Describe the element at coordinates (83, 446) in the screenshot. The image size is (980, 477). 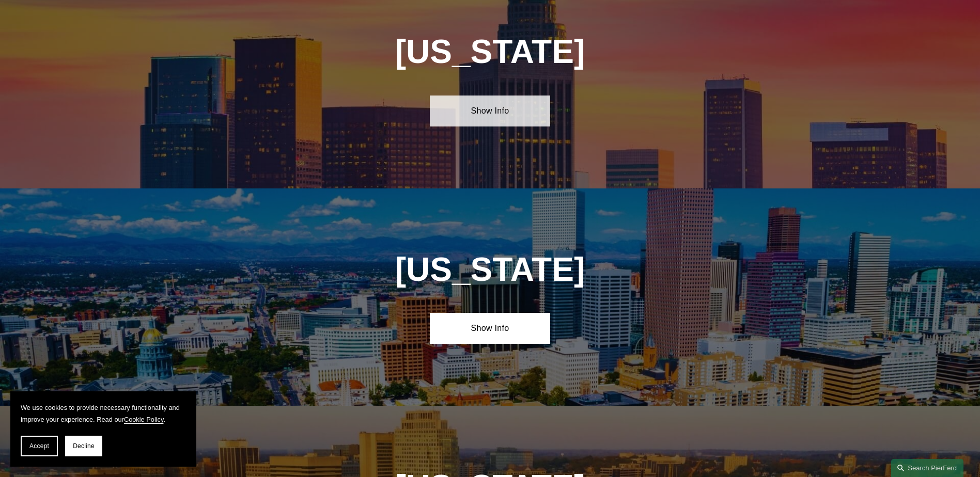
I see `button: Decline` at that location.